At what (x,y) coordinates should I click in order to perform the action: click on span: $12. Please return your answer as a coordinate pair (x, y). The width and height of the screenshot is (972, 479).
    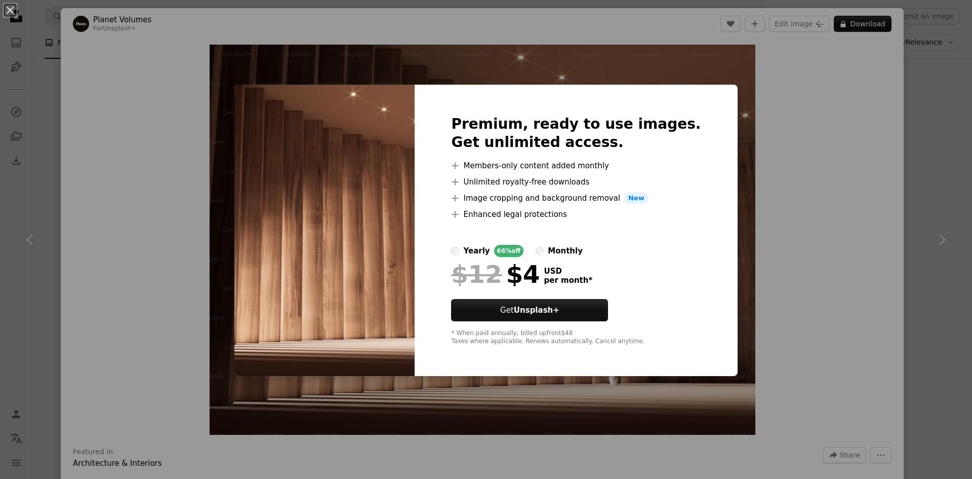
    Looking at the image, I should click on (477, 274).